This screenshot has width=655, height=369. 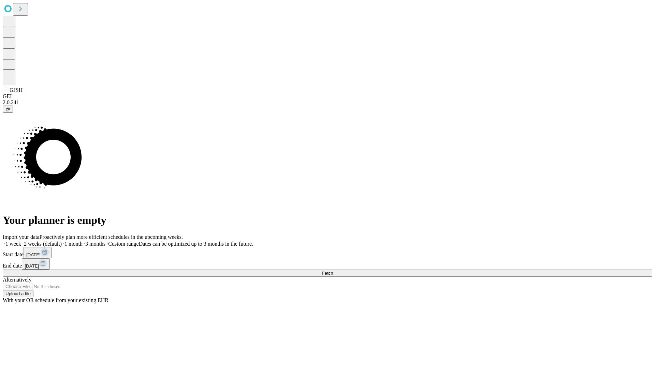 I want to click on div: 2.0.241, so click(x=328, y=102).